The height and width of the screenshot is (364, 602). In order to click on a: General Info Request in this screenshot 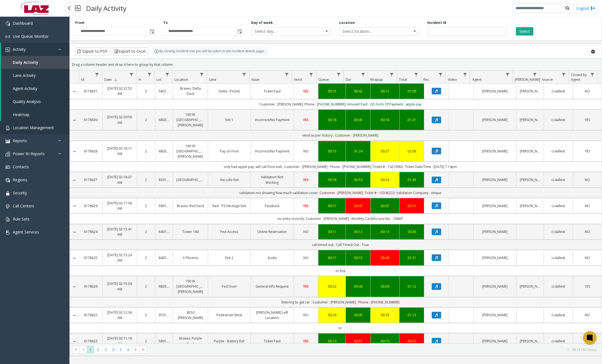, I will do `click(272, 287)`.